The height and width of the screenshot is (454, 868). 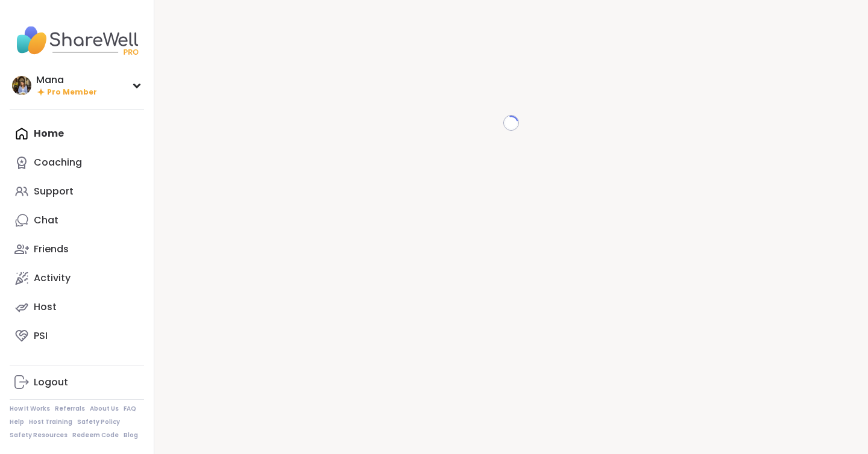 I want to click on div: Coaching, so click(x=58, y=163).